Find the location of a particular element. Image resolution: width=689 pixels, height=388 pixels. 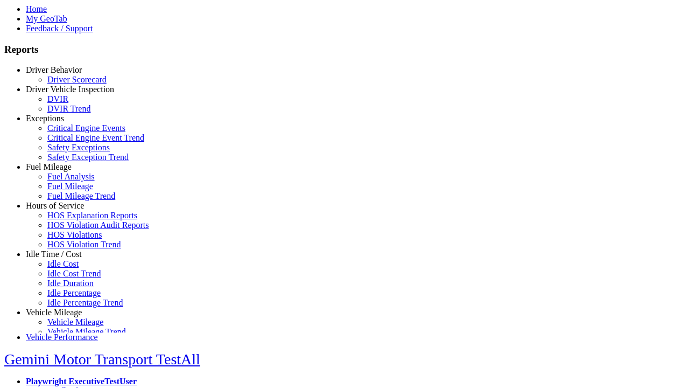

a: Vehicle Performance is located at coordinates (62, 337).